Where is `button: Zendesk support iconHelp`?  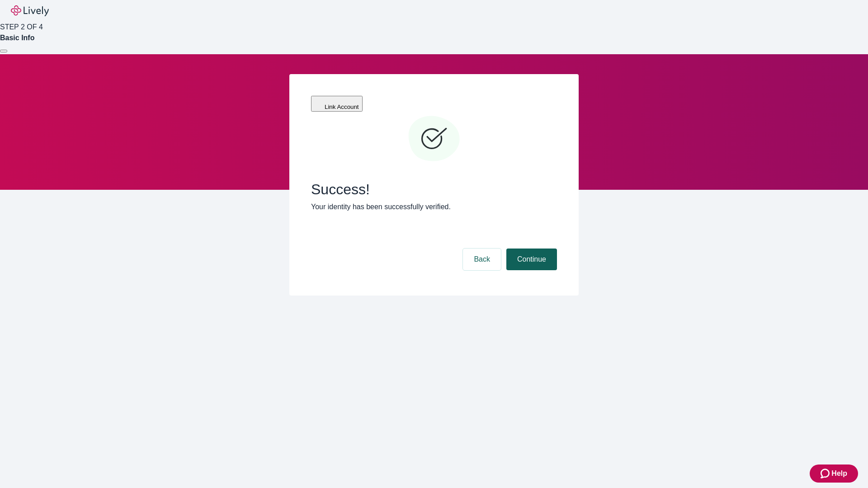
button: Zendesk support iconHelp is located at coordinates (833, 474).